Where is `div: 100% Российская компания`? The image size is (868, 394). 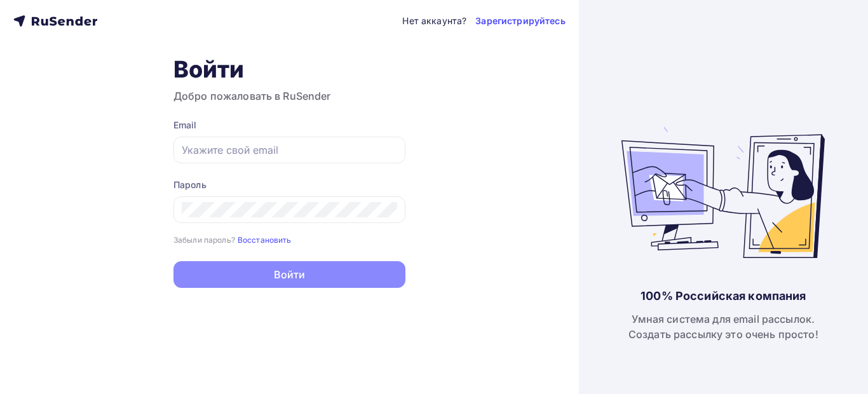 div: 100% Российская компания is located at coordinates (723, 296).